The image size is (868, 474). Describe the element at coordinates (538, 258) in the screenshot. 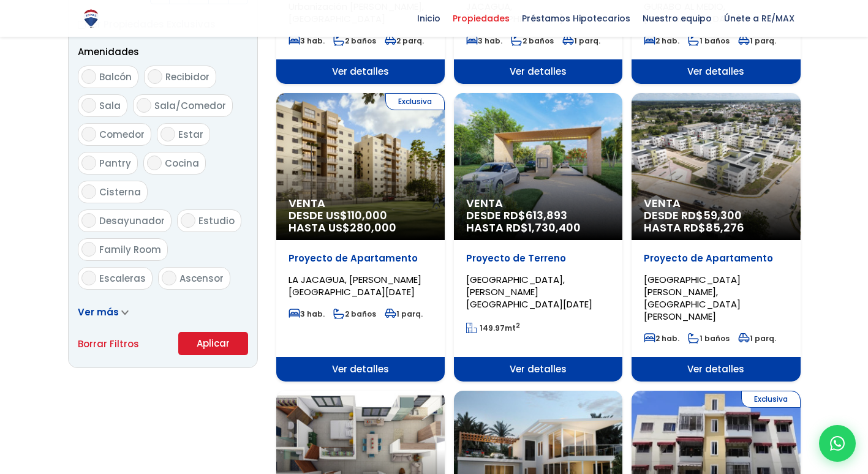

I see `p: Proyecto de Terreno` at that location.